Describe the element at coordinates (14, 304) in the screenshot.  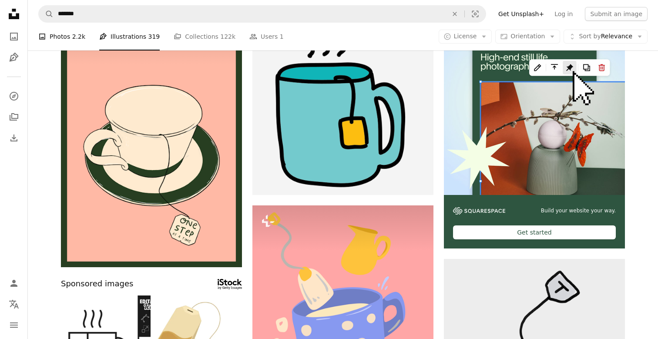
I see `button: Language` at that location.